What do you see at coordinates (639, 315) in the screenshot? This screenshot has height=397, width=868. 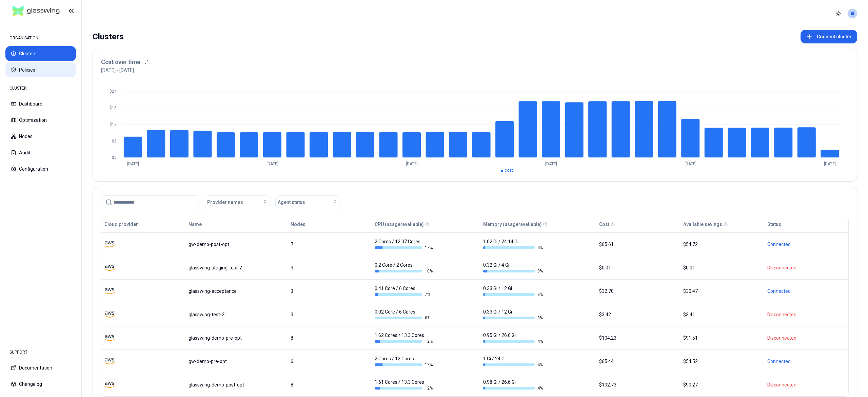 I see `div: $3.42` at bounding box center [639, 315].